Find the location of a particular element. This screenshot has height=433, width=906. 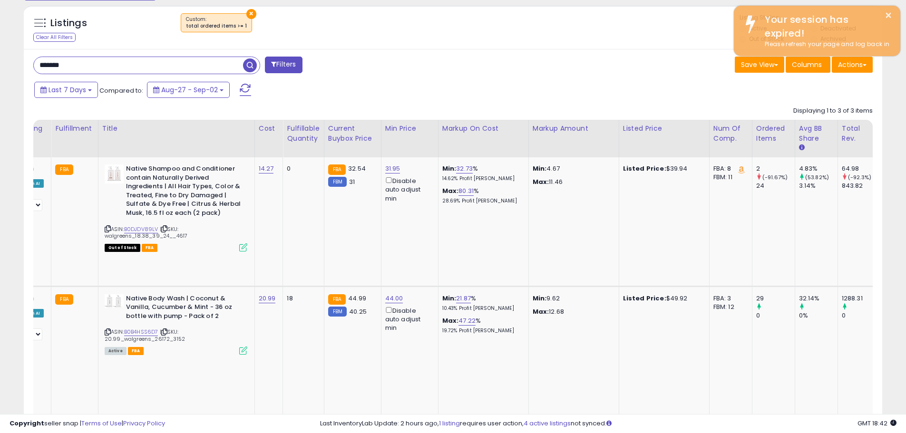

span: 32.54 is located at coordinates (357, 168).